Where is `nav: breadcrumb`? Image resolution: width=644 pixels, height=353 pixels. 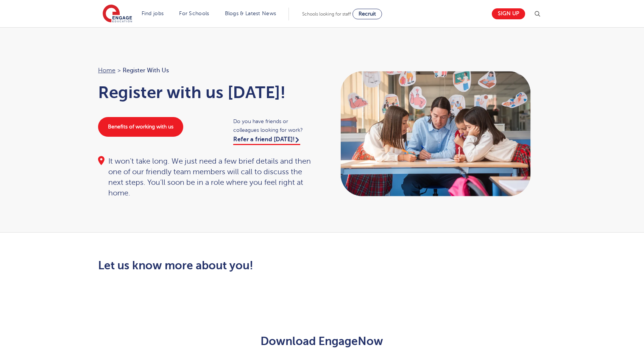 nav: breadcrumb is located at coordinates (206, 71).